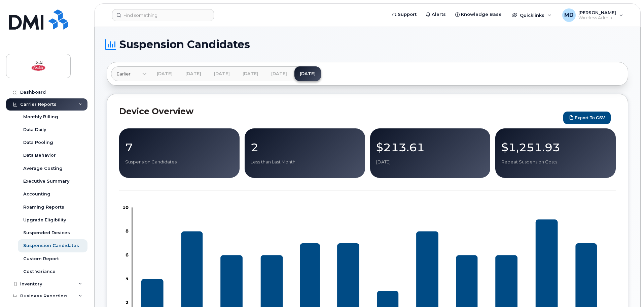 This screenshot has height=307, width=644. What do you see at coordinates (127, 302) in the screenshot?
I see `tspan: 2` at bounding box center [127, 302].